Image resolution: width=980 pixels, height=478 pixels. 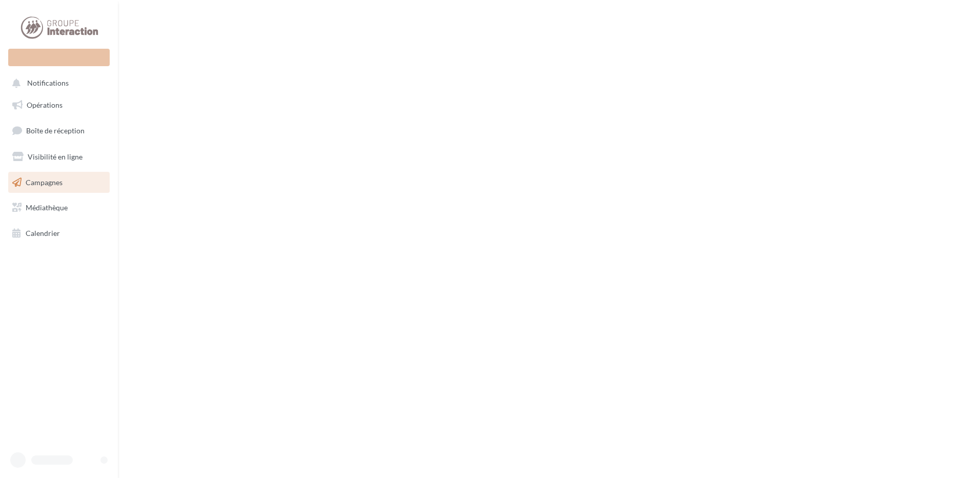 I want to click on span: Boîte de réception, so click(x=56, y=130).